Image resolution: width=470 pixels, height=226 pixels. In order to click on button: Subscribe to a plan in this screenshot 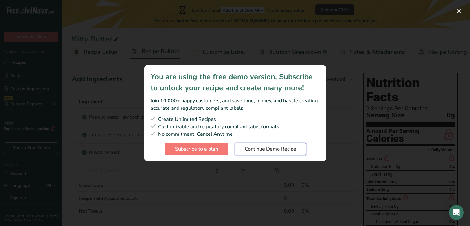, I will do `click(196, 149)`.